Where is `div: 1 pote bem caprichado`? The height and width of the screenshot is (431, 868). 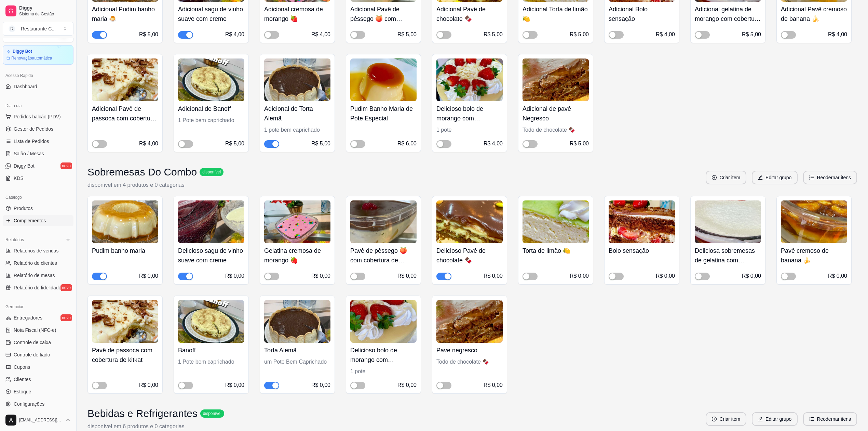
div: 1 pote bem caprichado is located at coordinates (297, 130).